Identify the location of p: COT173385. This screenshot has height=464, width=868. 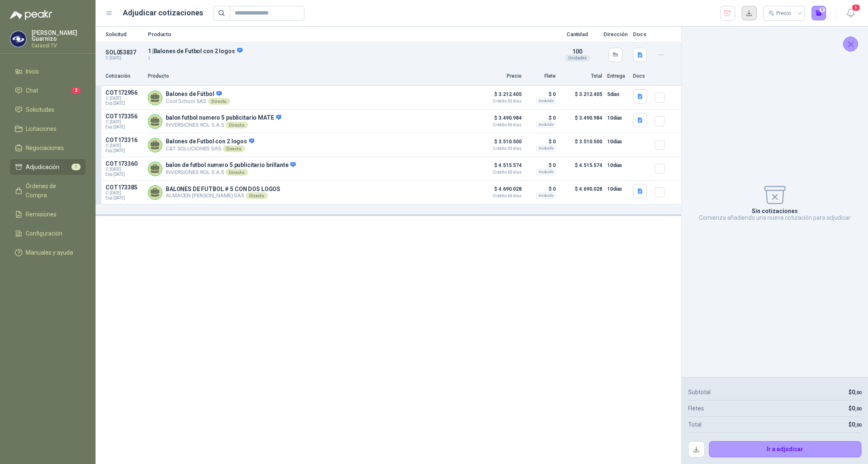
(124, 187).